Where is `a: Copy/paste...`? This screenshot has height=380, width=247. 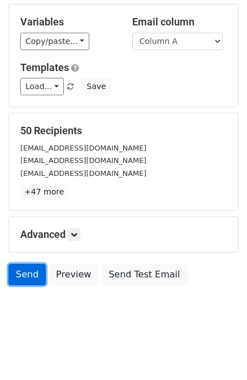
a: Copy/paste... is located at coordinates (55, 41).